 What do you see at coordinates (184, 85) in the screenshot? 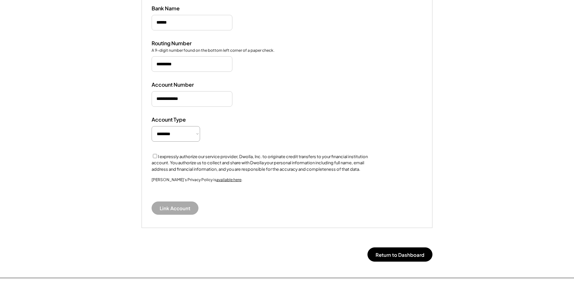
I see `div: Account Number` at bounding box center [184, 85].